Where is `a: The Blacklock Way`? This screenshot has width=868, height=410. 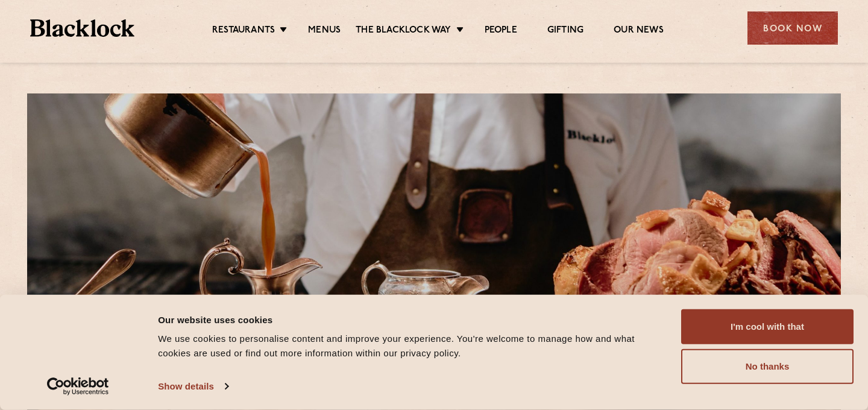 a: The Blacklock Way is located at coordinates (404, 31).